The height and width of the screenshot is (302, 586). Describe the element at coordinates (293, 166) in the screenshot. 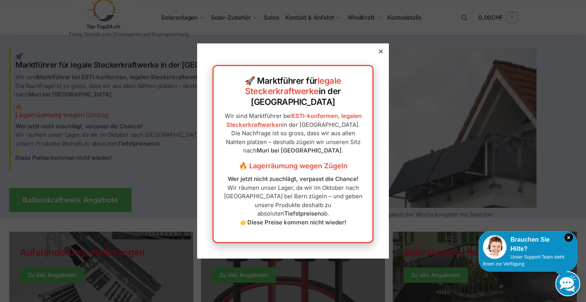

I see `h3: 🔥 Lagerräumung wegen Zügeln` at that location.